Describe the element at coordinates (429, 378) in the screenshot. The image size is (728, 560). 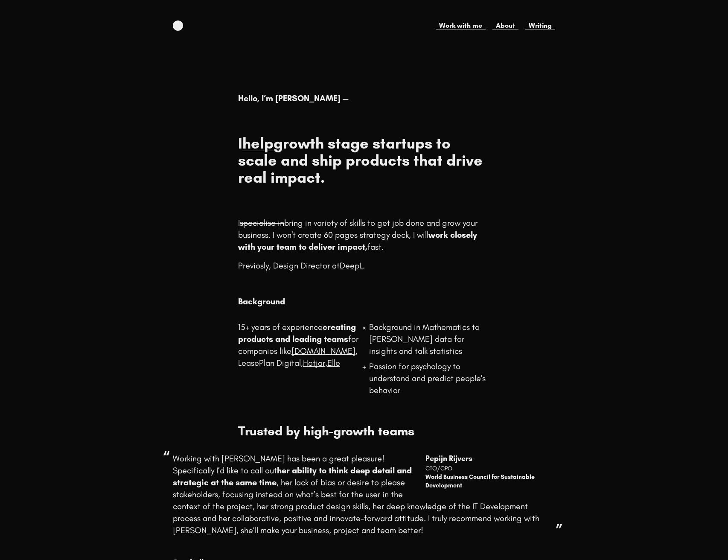
I see `p: Passion for psychology to understand and predict people's behavior` at that location.